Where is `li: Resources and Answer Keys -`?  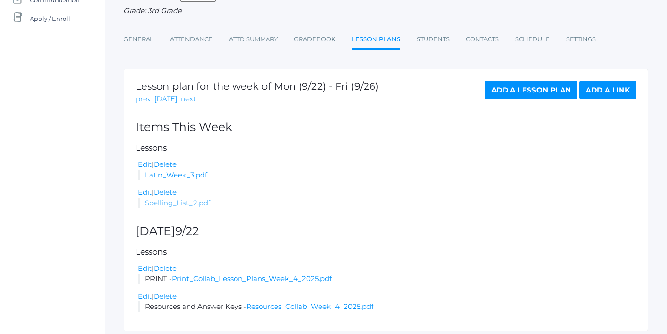
li: Resources and Answer Keys - is located at coordinates (387, 306).